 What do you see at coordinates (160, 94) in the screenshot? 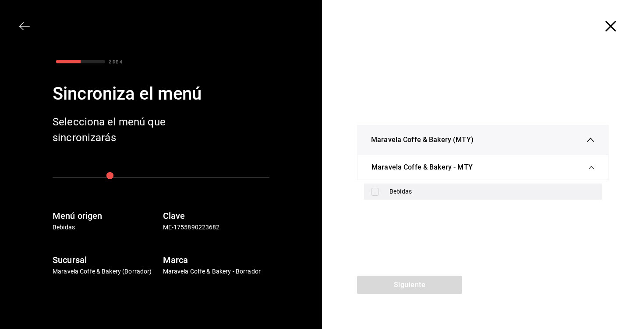
I see `div: Sincroniza el menú` at bounding box center [160, 94].